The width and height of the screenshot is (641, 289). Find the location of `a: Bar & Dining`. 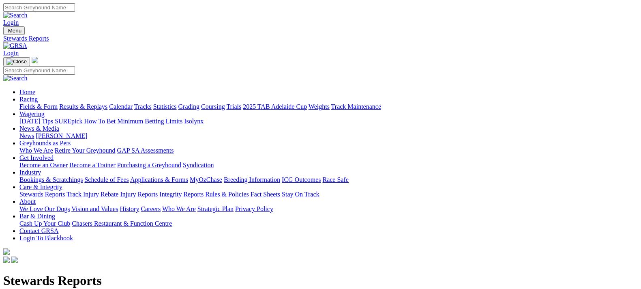

a: Bar & Dining is located at coordinates (37, 216).